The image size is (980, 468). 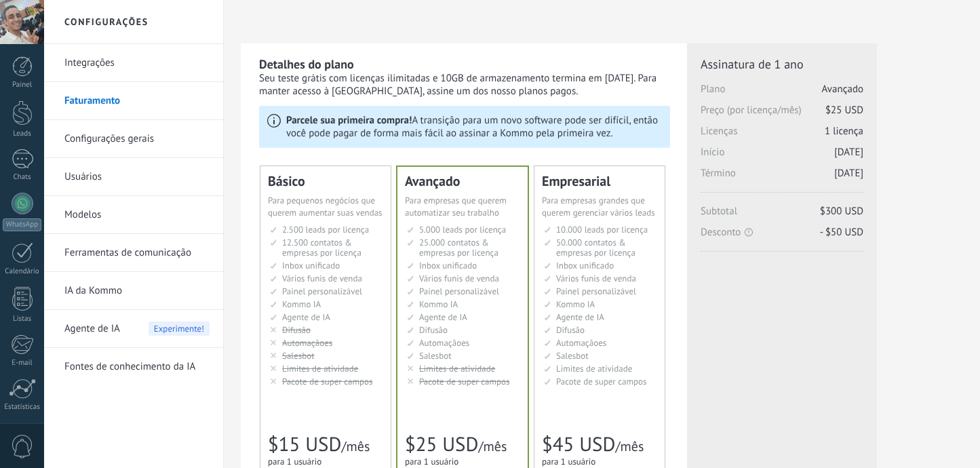 What do you see at coordinates (843, 131) in the screenshot?
I see `span: 1 licença` at bounding box center [843, 131].